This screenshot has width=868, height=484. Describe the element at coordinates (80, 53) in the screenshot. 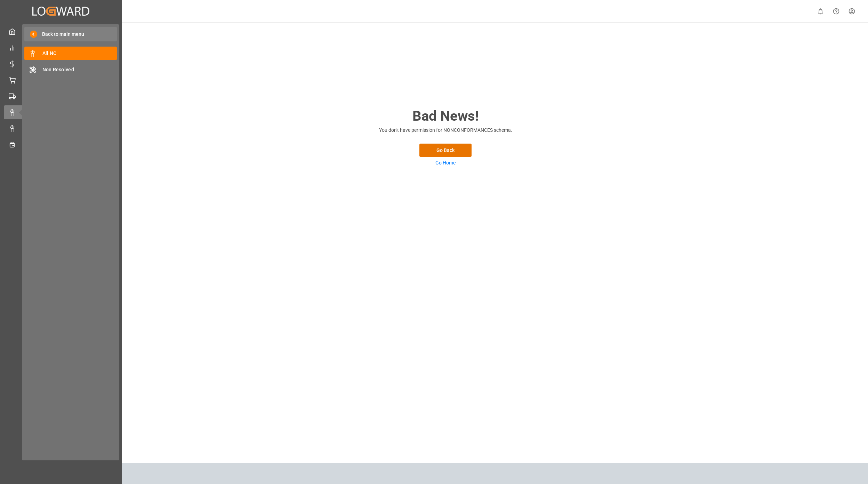

I see `span: All NC` at that location.